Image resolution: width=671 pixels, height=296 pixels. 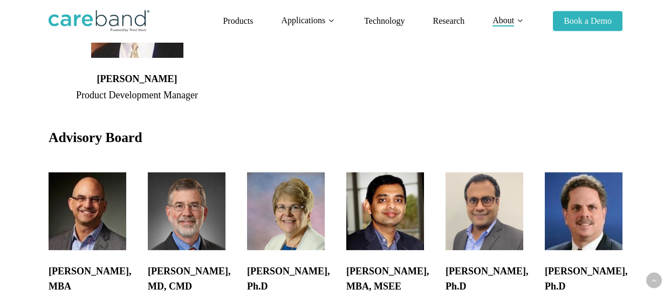 I want to click on span: Products, so click(x=238, y=21).